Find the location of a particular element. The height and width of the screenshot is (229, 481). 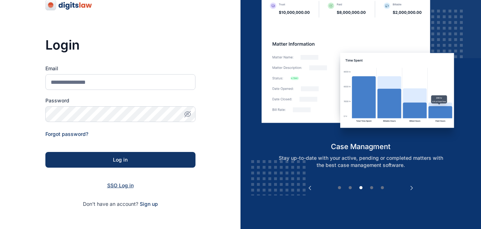

button: Log in is located at coordinates (120, 160).